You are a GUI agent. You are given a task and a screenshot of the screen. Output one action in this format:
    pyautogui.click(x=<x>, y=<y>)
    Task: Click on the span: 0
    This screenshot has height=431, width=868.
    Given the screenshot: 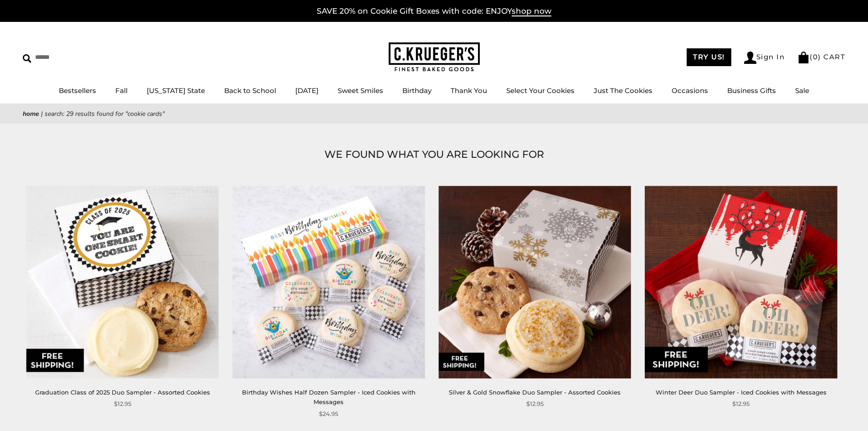 What is the action you would take?
    pyautogui.click(x=815, y=56)
    